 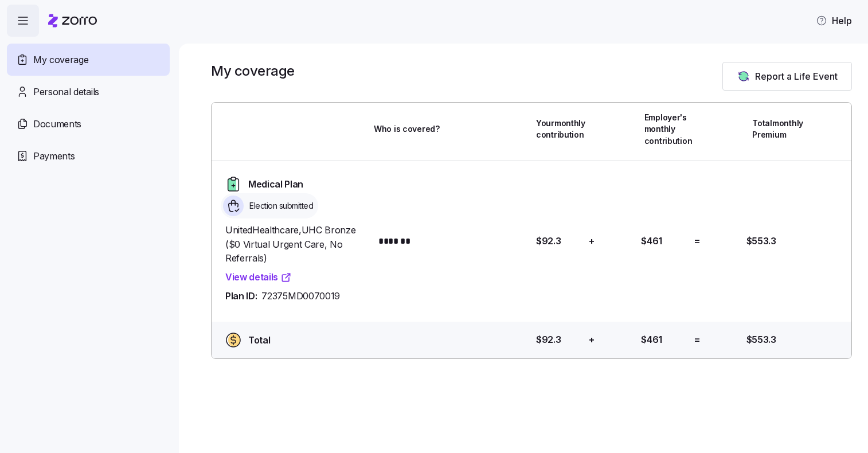 I want to click on h1: My coverage, so click(x=252, y=71).